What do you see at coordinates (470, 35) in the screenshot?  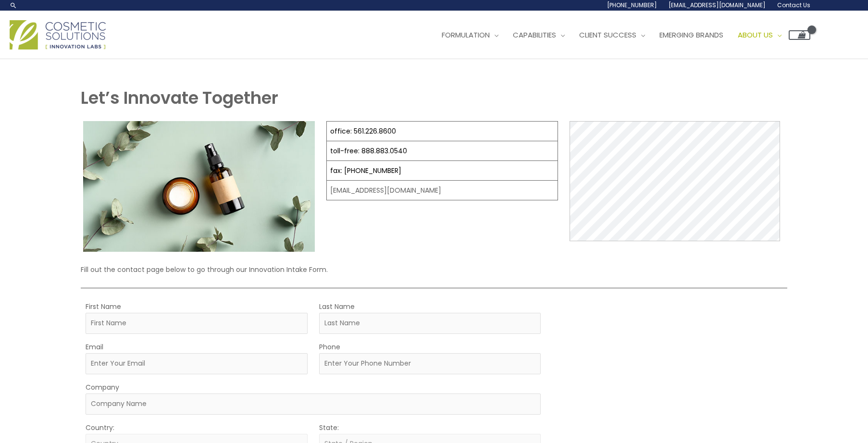 I see `a: Formulation` at bounding box center [470, 35].